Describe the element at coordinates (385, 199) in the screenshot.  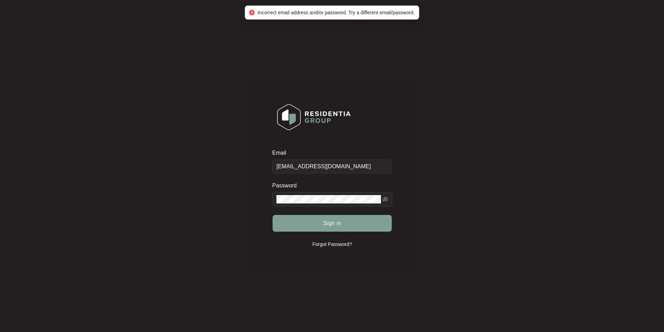
I see `span: eye-invisible` at that location.